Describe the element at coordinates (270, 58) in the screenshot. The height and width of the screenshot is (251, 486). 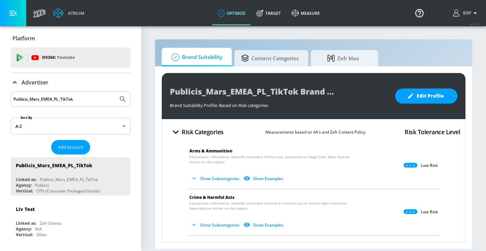
I see `span: Content Categories` at that location.